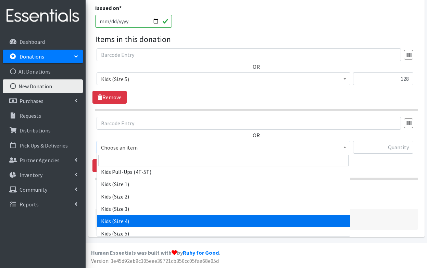  What do you see at coordinates (43, 160) in the screenshot?
I see `a: Partner Agencies` at bounding box center [43, 160].